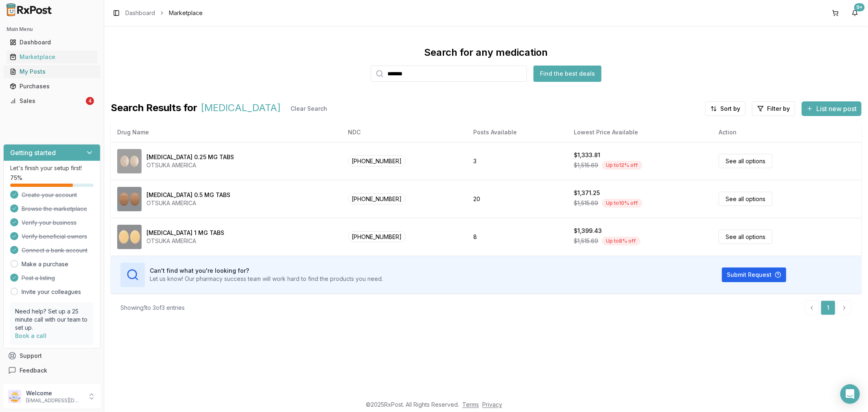  Describe the element at coordinates (52, 72) in the screenshot. I see `div: My Posts` at that location.